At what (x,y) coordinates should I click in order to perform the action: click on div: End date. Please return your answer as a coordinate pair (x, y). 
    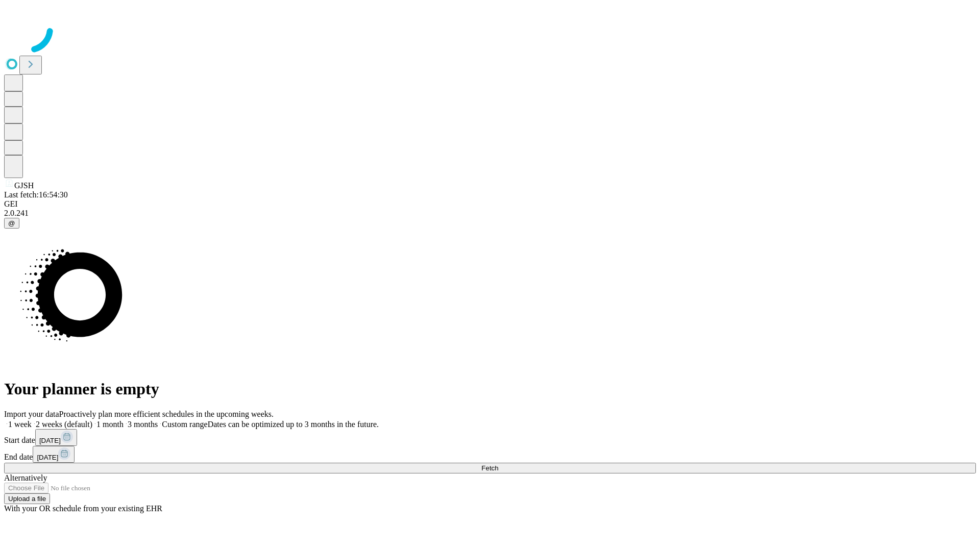
    Looking at the image, I should click on (490, 454).